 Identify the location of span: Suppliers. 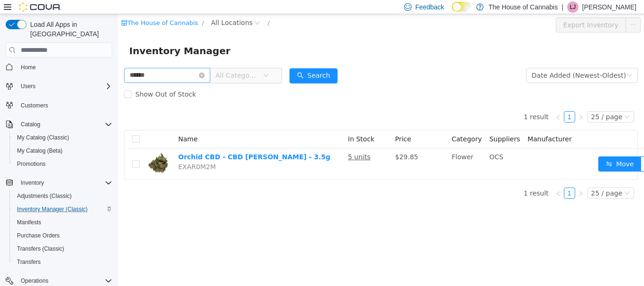
(386, 124).